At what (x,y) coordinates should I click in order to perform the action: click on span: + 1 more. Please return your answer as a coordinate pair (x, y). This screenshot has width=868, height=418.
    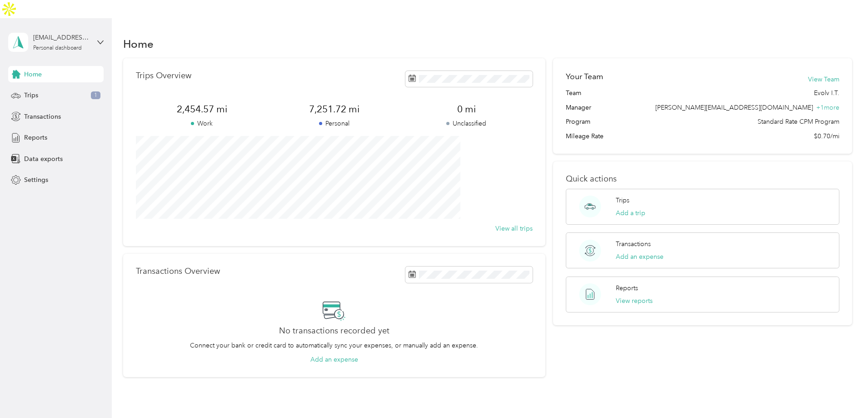
    Looking at the image, I should click on (828, 107).